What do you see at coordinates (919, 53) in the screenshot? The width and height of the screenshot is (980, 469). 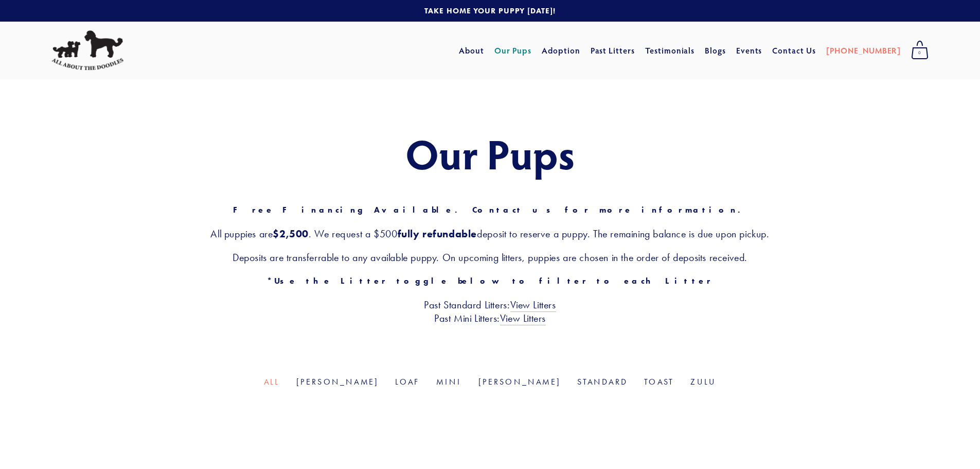 I see `span: 0` at bounding box center [919, 53].